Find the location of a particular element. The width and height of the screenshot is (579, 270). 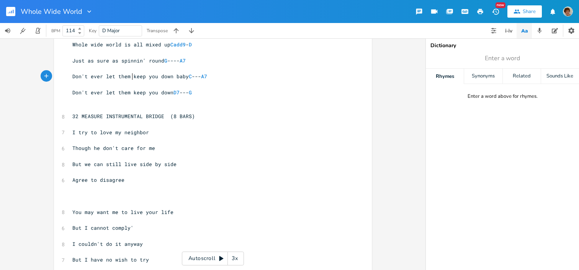

span: Don't ever let them keep you down --- is located at coordinates (132, 92).